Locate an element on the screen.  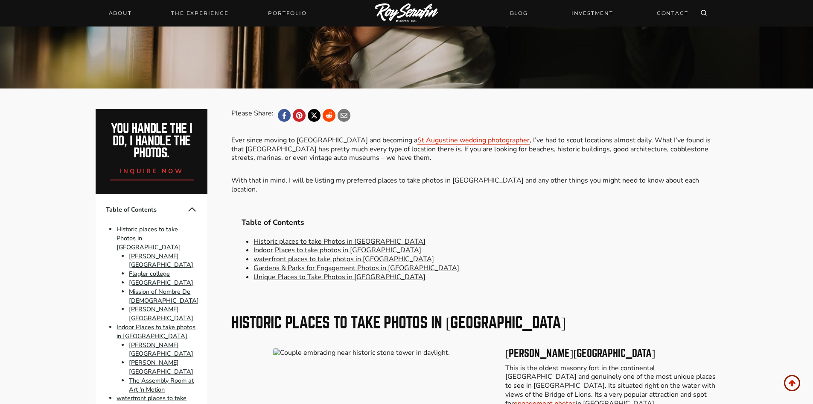
nav: Secondary Navigation is located at coordinates (600, 13).